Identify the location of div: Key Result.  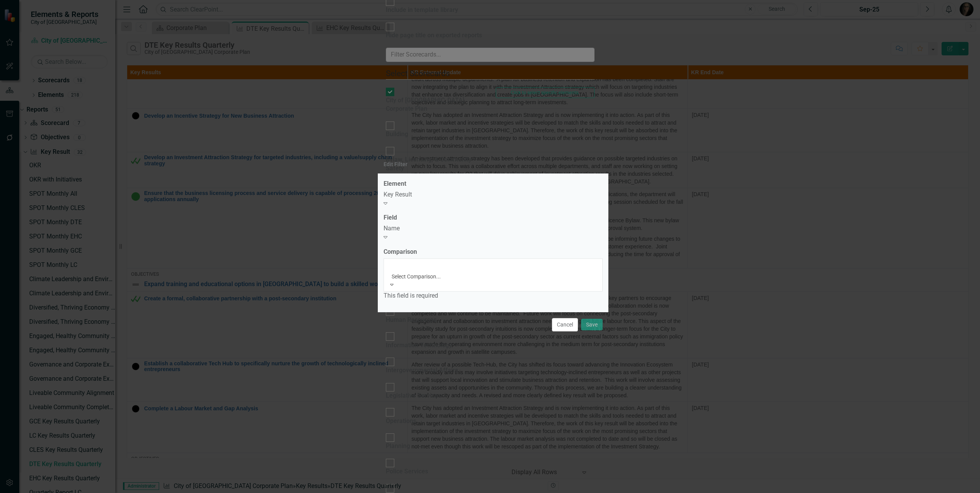
(493, 195).